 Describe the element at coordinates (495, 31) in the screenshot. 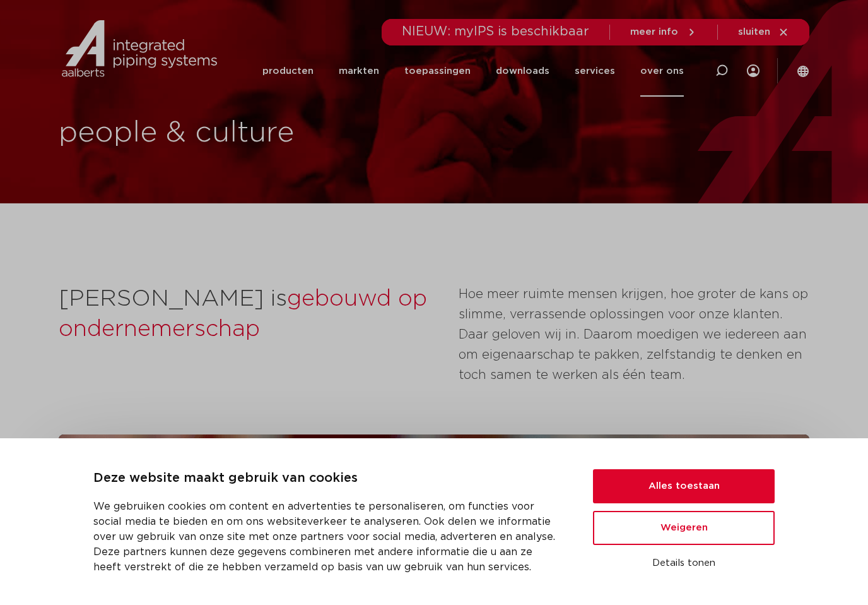

I see `span: NIEUW: myIPS is beschikbaar` at that location.